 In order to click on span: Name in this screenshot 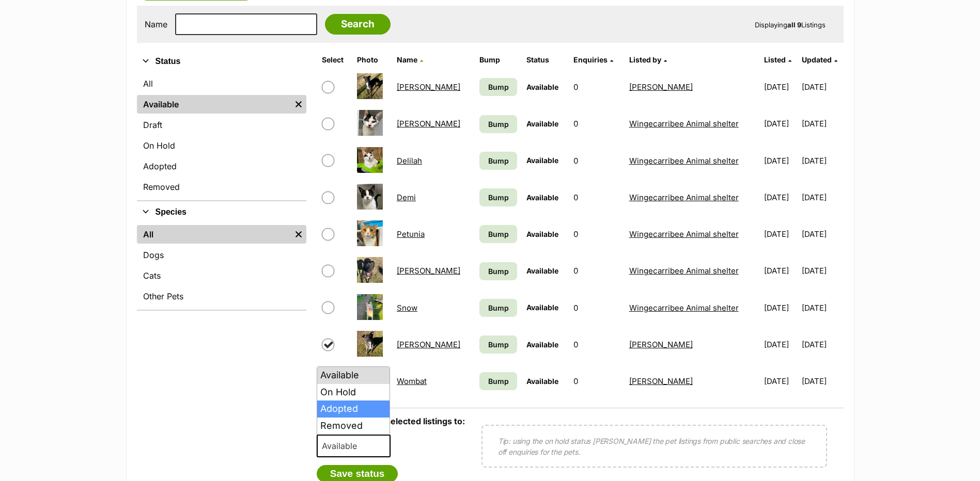, I will do `click(407, 60)`.